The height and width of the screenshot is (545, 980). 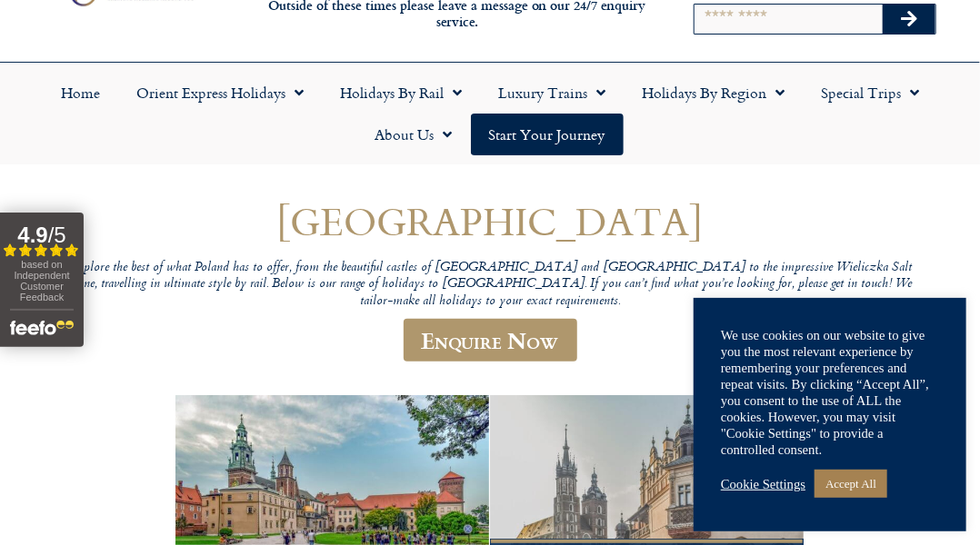 I want to click on div: We use cookies on our website to give you the most relevant experience by remembering your prefer..., so click(x=830, y=392).